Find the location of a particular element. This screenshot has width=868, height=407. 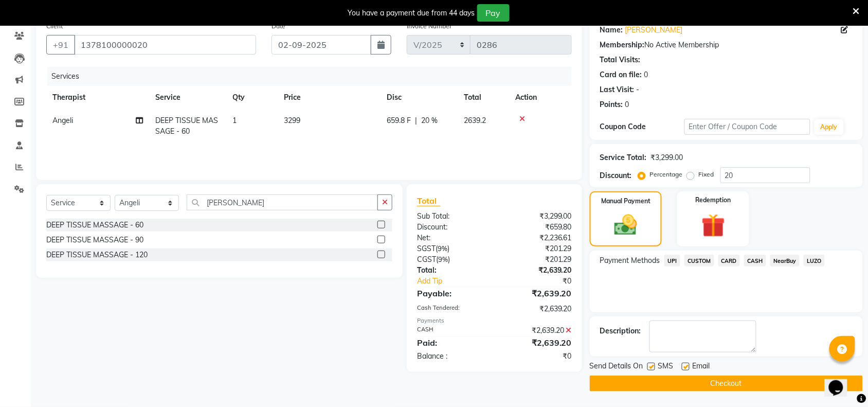

label: Invoice Number is located at coordinates (428, 26).